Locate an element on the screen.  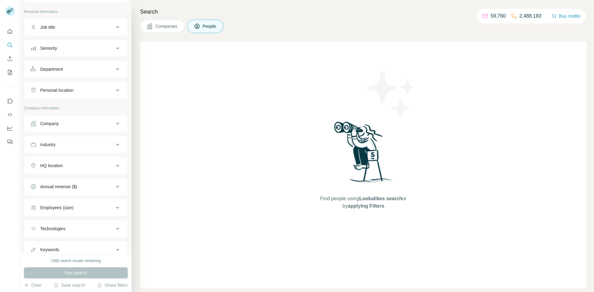
div: Industry is located at coordinates (48, 145).